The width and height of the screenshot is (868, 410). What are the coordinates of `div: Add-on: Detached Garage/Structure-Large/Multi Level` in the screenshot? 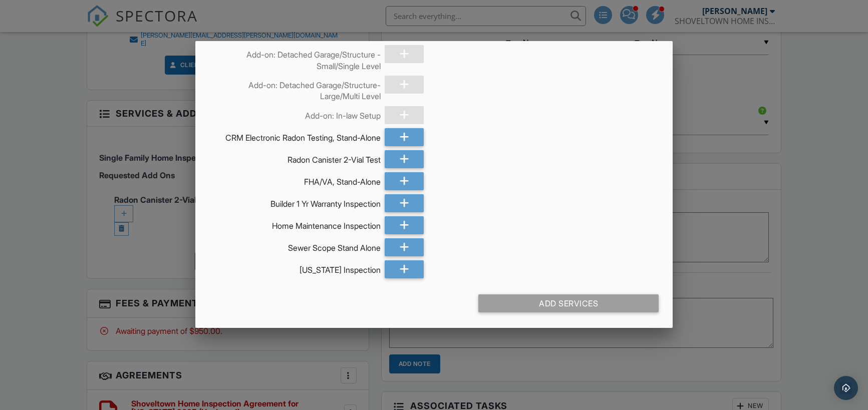 It's located at (295, 89).